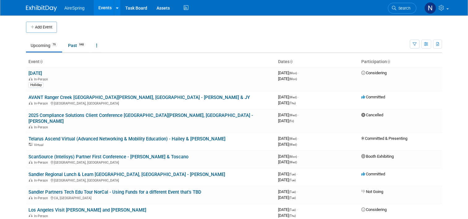 The width and height of the screenshot is (468, 219). I want to click on span: 948, so click(81, 45).